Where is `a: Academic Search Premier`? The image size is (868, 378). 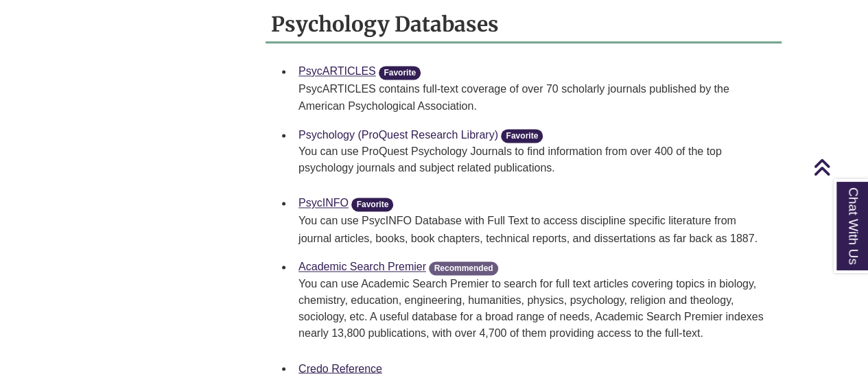 a: Academic Search Premier is located at coordinates (363, 266).